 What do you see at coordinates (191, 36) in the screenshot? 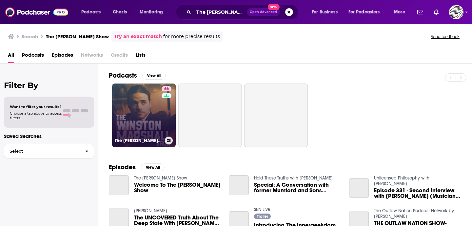
I see `span: for more precise results` at bounding box center [191, 36].